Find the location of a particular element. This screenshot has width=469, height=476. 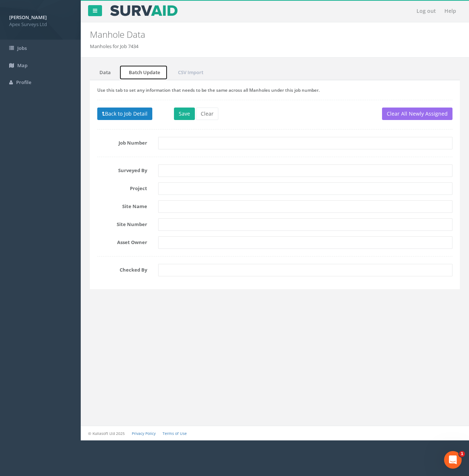

a: Privacy Policy is located at coordinates (143, 433).